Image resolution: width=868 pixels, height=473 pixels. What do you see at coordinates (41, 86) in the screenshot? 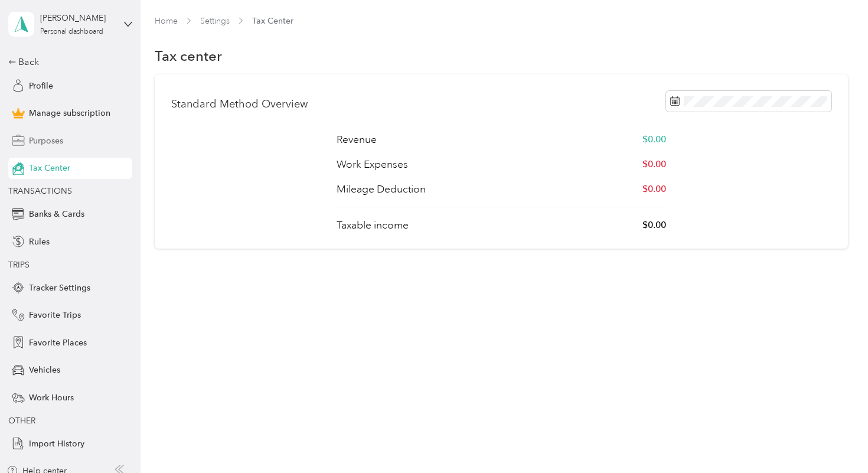
I see `span: Profile` at bounding box center [41, 86].